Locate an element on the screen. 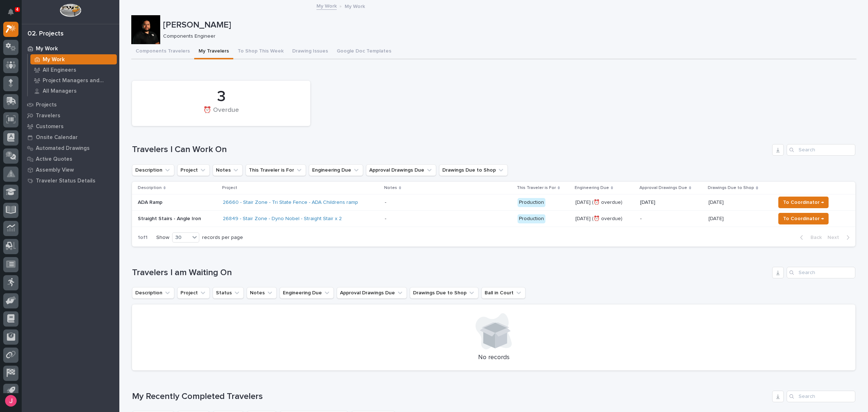  p: 1 of 1 is located at coordinates (143, 237).